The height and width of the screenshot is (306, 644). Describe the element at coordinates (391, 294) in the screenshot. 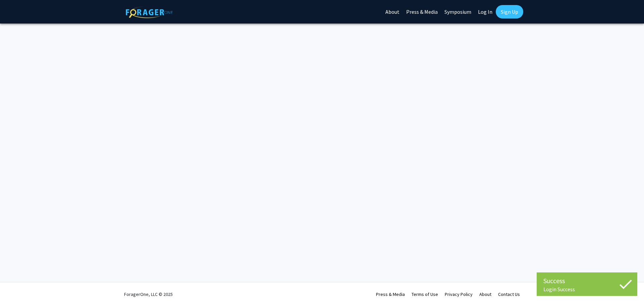

I see `a: Press & Media` at that location.